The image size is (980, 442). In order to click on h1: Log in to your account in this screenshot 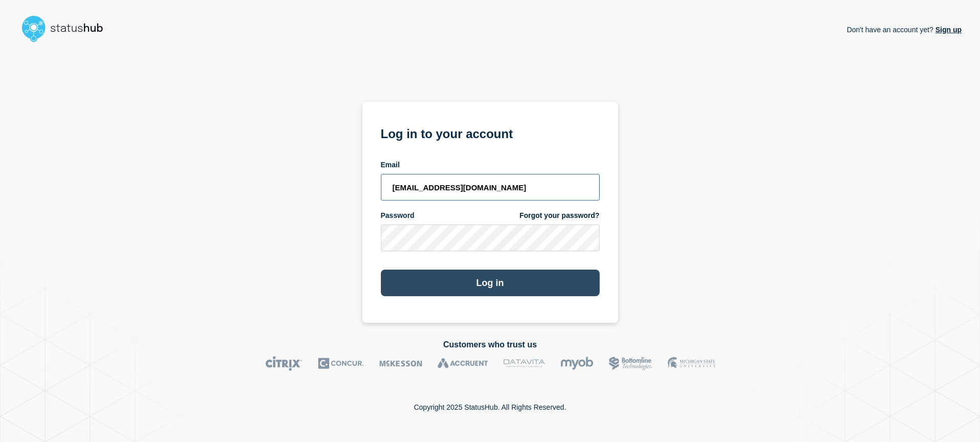, I will do `click(491, 132)`.